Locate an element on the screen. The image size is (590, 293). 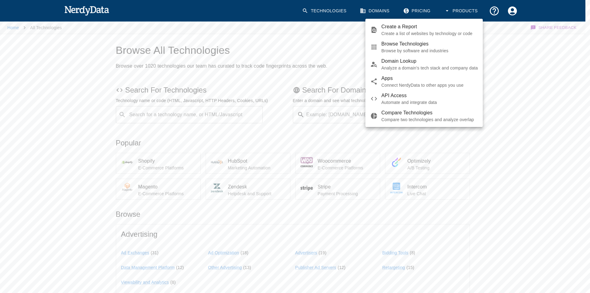
p: Create a list of websites by technology or code is located at coordinates (430, 34).